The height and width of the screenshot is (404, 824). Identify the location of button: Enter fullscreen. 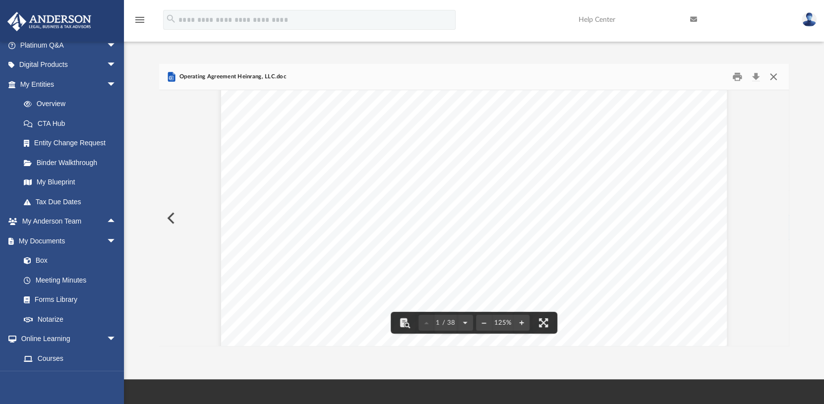
(543, 323).